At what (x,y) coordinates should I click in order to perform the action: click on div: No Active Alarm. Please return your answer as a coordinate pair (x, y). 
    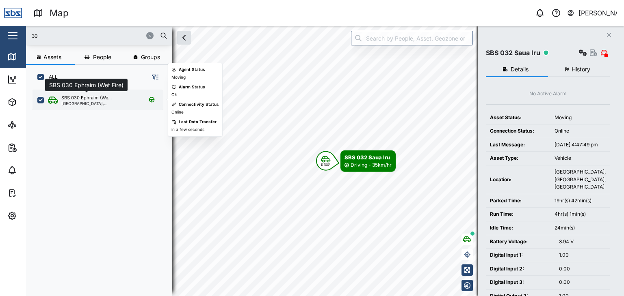
    Looking at the image, I should click on (548, 94).